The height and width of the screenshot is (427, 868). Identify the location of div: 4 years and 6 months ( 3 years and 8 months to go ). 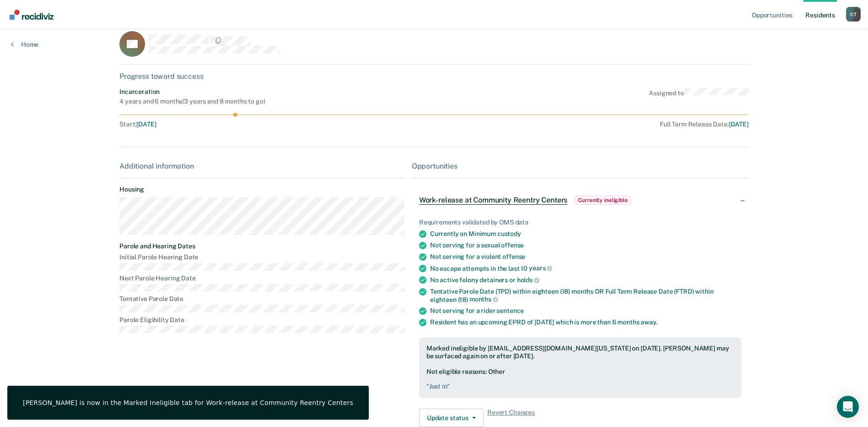
(192, 101).